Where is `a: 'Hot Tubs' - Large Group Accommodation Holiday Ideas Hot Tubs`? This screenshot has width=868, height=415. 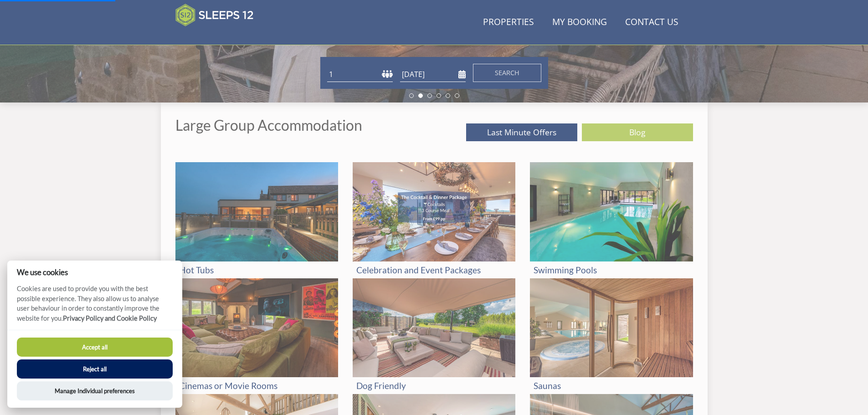 a: 'Hot Tubs' - Large Group Accommodation Holiday Ideas Hot Tubs is located at coordinates (256, 220).